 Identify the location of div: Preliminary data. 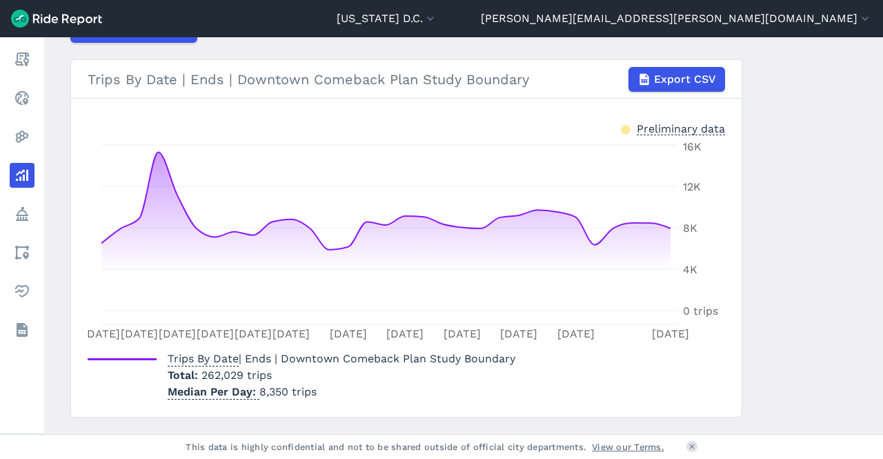
(681, 128).